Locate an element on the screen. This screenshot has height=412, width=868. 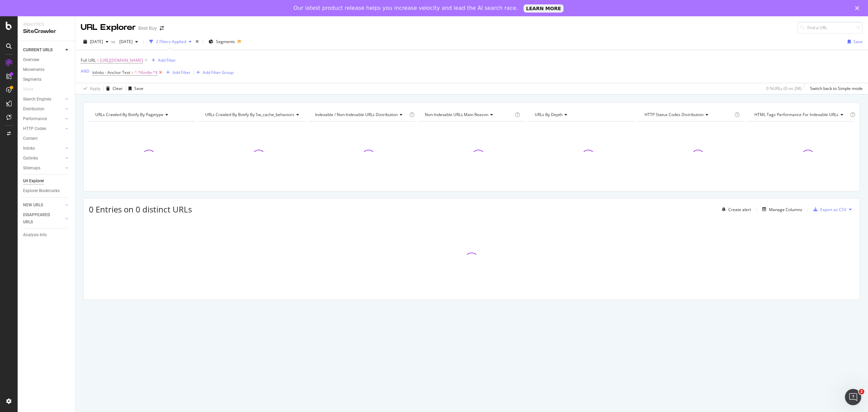
a: Visits is located at coordinates (32, 89).